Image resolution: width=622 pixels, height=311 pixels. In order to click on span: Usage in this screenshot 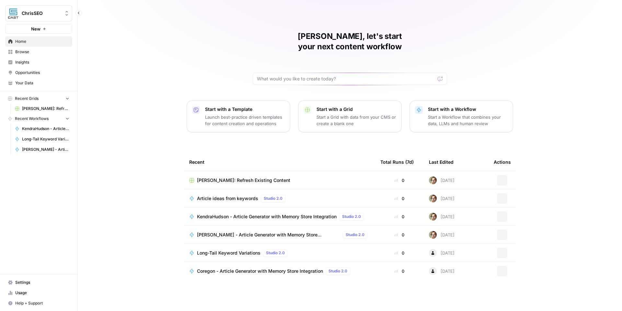, I will do `click(42, 293)`.